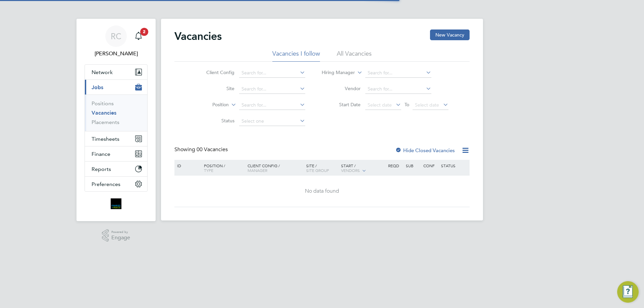 The image size is (644, 308). What do you see at coordinates (209, 170) in the screenshot?
I see `span: Type` at bounding box center [209, 170].